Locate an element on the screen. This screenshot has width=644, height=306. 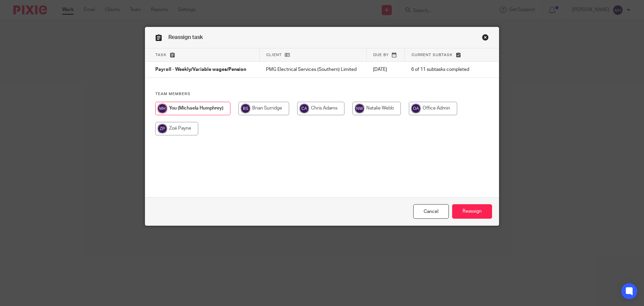
input: Reassign is located at coordinates (471, 211).